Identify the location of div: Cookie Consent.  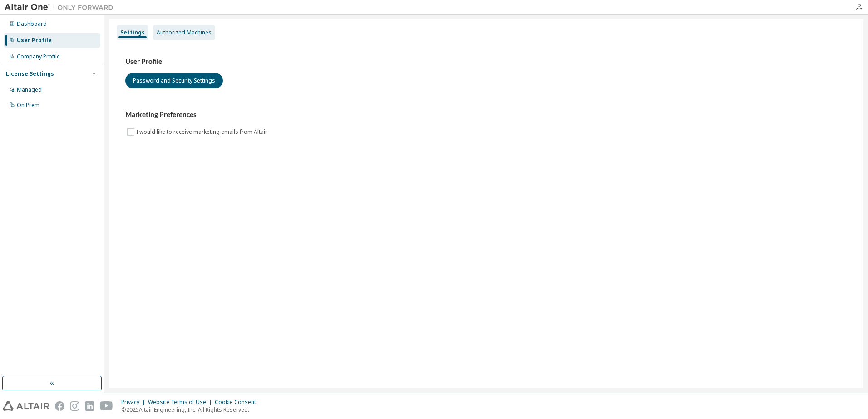
(238, 402).